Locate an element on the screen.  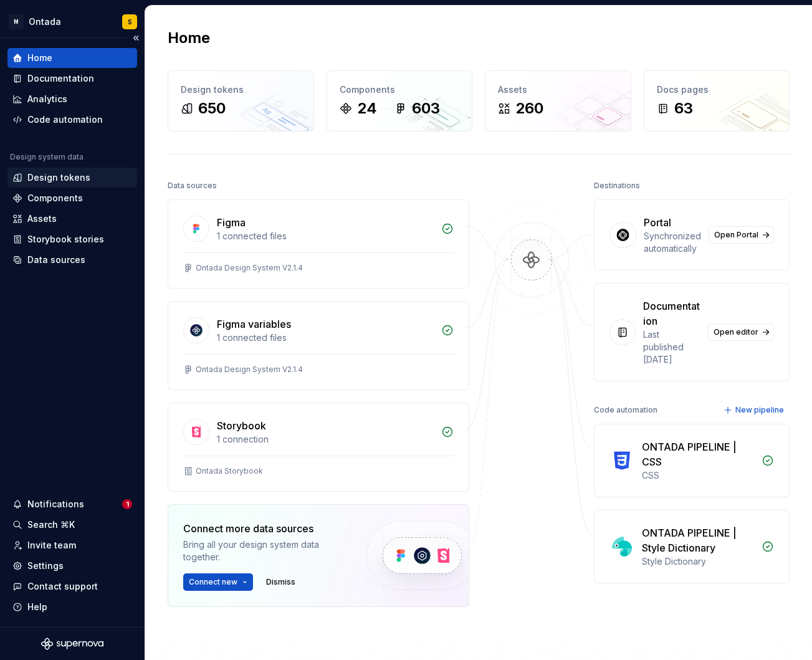
a: Data sources is located at coordinates (73, 260).